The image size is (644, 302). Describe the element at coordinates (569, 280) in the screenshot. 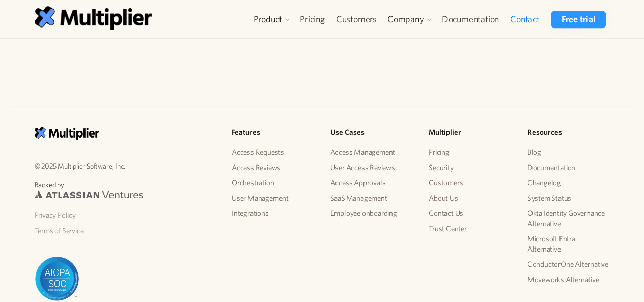

I see `a: Moveworks Alternative` at that location.